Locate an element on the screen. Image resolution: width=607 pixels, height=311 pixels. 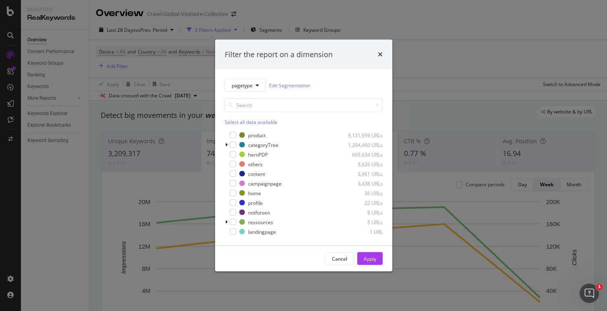
div: 22 URLs is located at coordinates (363, 202).